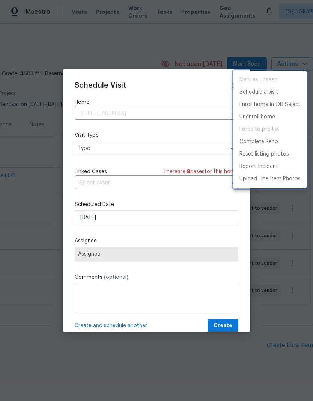  What do you see at coordinates (269, 129) in the screenshot?
I see `span: Setup visit must be completed before moving home to pre-list` at bounding box center [269, 129].